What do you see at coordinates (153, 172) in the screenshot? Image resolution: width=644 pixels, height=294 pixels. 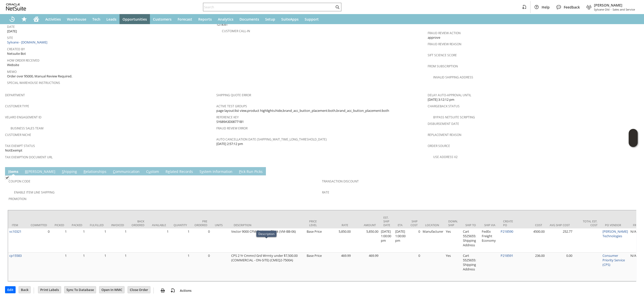 I see `a: Custom` at bounding box center [153, 172].